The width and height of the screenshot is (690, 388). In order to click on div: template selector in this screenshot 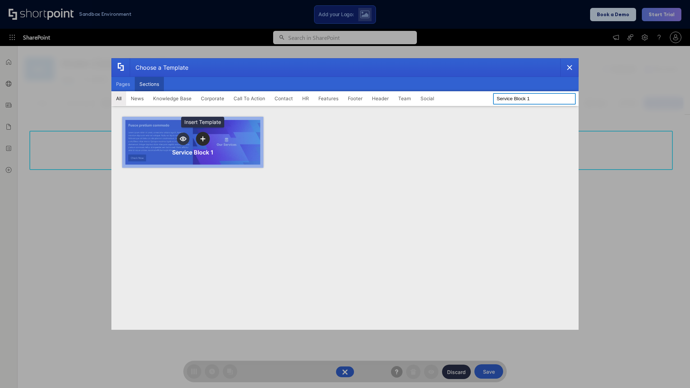, I will do `click(345, 194)`.